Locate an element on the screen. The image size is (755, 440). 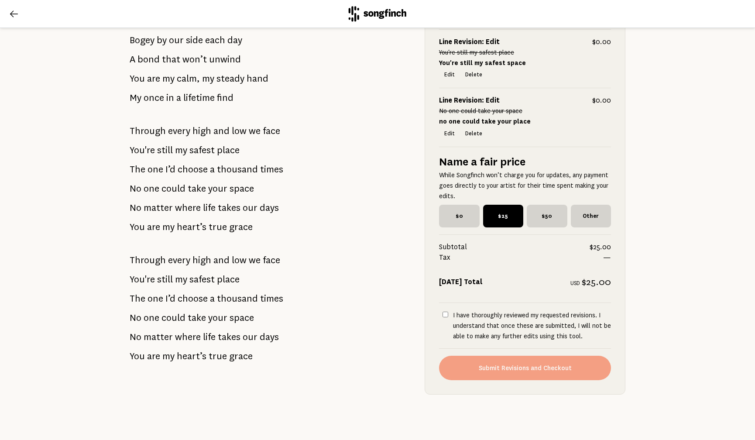
span: steady is located at coordinates (230, 79).